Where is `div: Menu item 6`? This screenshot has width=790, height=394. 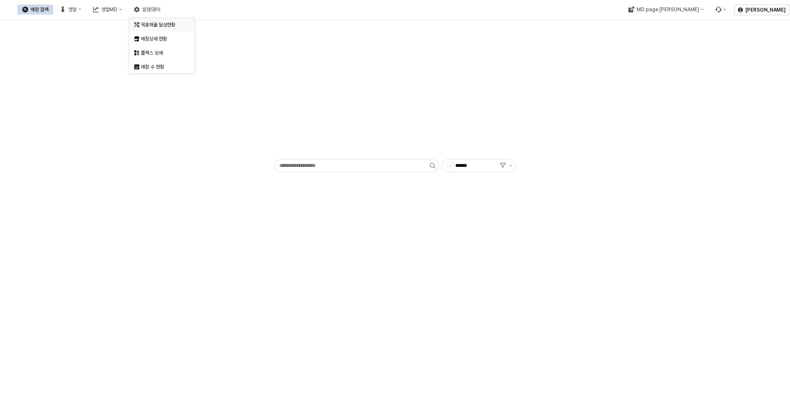
div: Menu item 6 is located at coordinates (720, 10).